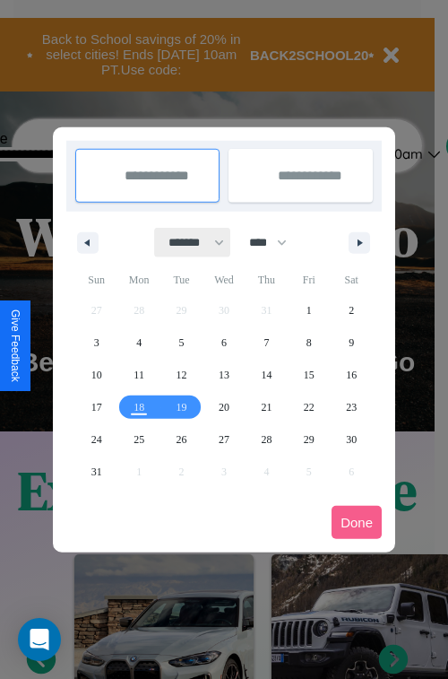 The image size is (448, 679). I want to click on span: 17, so click(97, 407).